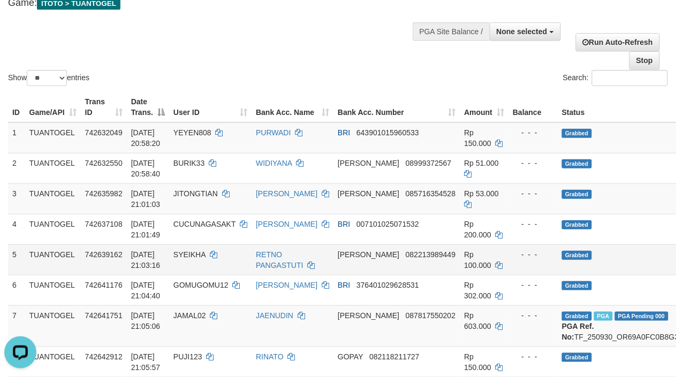  I want to click on a: PURWADI, so click(273, 133).